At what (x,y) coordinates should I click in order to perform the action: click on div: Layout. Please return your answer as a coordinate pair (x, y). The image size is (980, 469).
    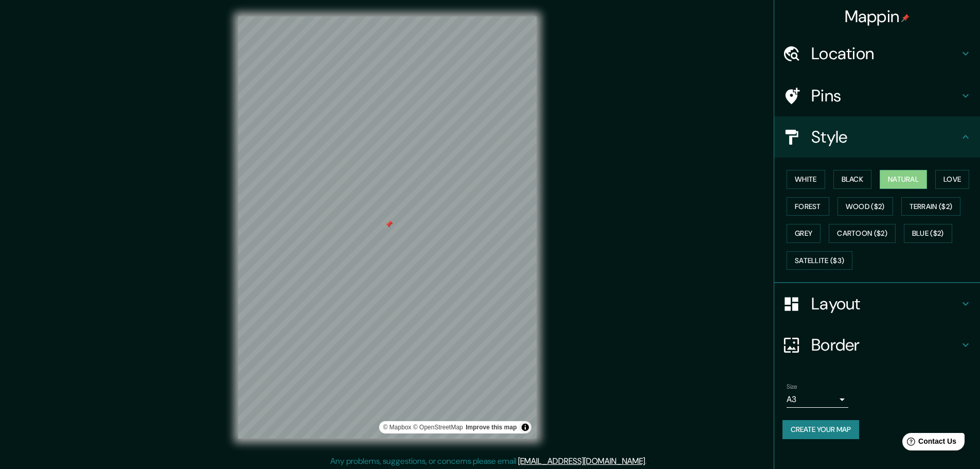
    Looking at the image, I should click on (877, 303).